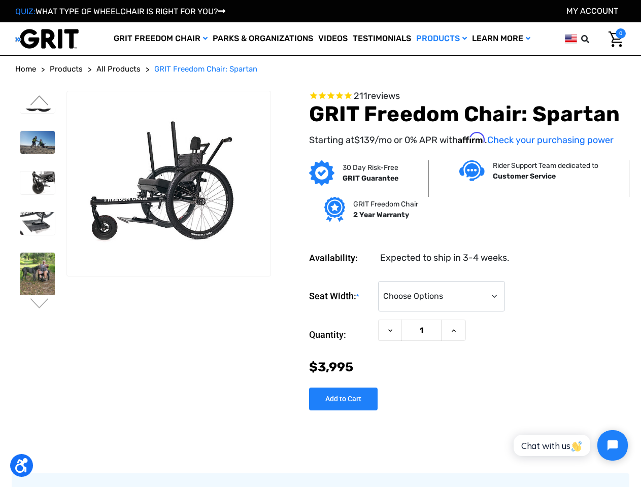  What do you see at coordinates (25, 11) in the screenshot?
I see `span: QUIZ:` at bounding box center [25, 11].